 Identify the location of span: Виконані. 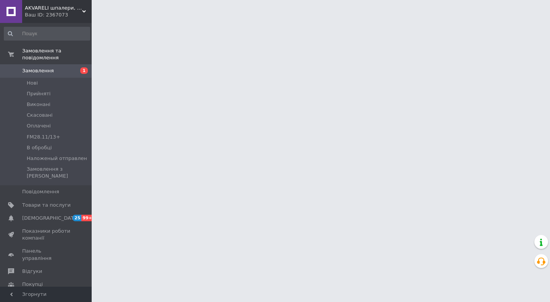
(39, 104).